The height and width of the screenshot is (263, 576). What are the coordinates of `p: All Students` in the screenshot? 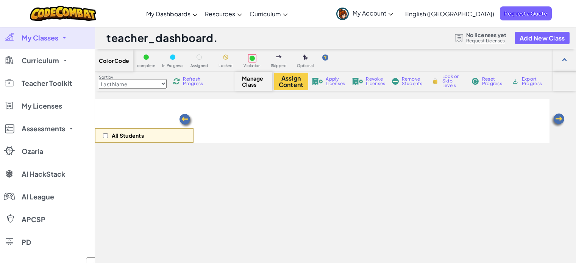 It's located at (128, 136).